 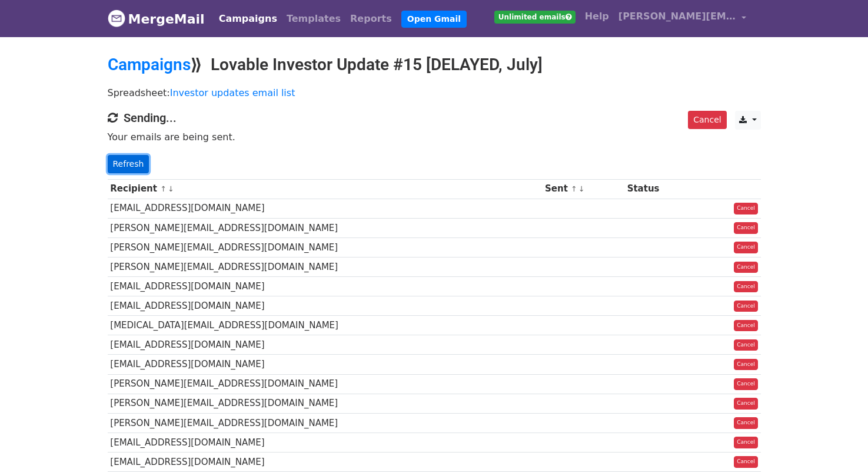 What do you see at coordinates (838, 443) in the screenshot?
I see `div: Chatt-widget` at bounding box center [838, 443].